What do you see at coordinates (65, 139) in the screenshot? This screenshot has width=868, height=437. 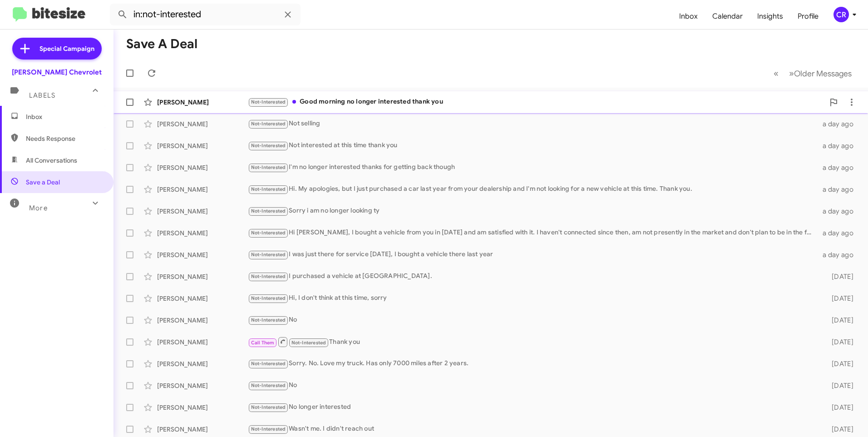 I see `span: Needs Response` at bounding box center [65, 139].